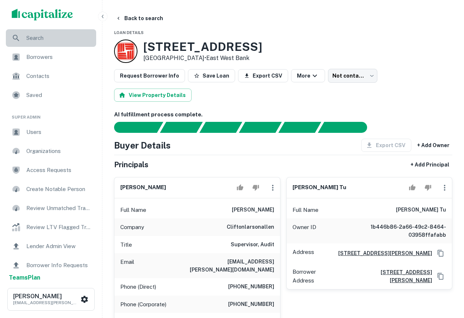 The height and width of the screenshot is (318, 464). I want to click on a: Access Requests, so click(51, 170).